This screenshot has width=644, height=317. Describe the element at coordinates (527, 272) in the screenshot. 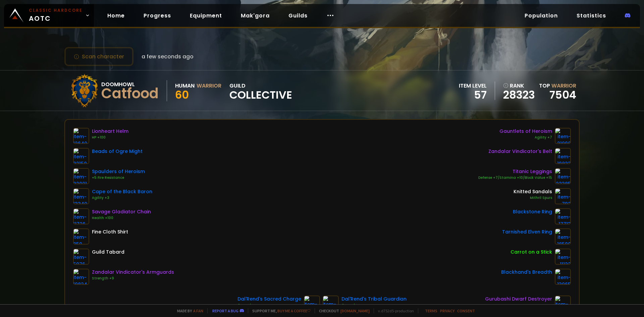

I see `div: Blackhand's Breadth` at that location.